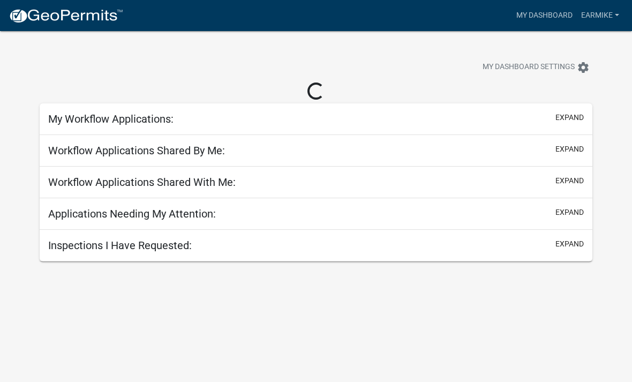  What do you see at coordinates (137, 151) in the screenshot?
I see `h5: Workflow Applications Shared By Me:` at bounding box center [137, 151].